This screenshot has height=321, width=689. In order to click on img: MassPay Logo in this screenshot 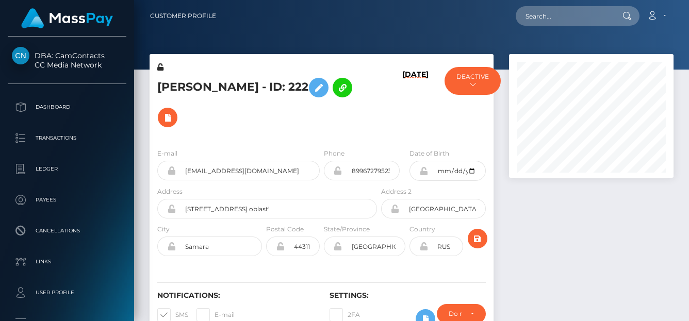, I will do `click(67, 18)`.